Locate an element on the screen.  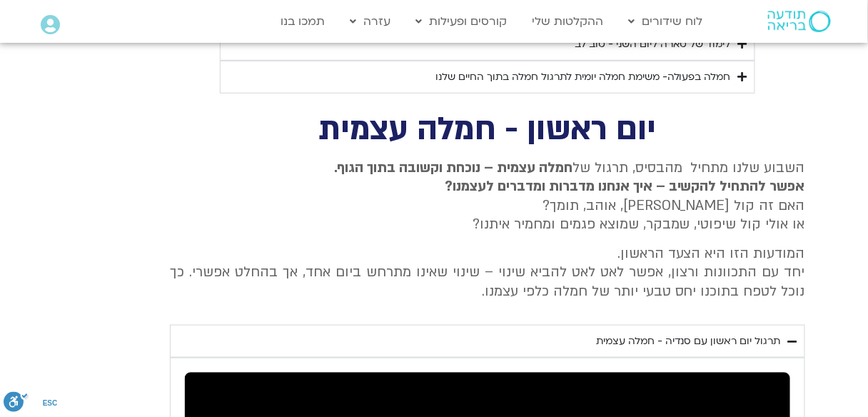
strong: חמלה עצמית – נוכחת וקשובה בתוך הגוף. אפשר להתחיל להקשיב – איך אנחנו מדברות ומדברים לעצמנו? is located at coordinates (570, 177).